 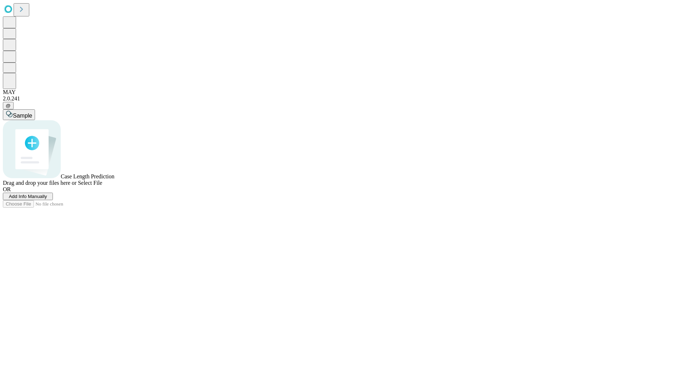 I want to click on button: Sample, so click(x=19, y=115).